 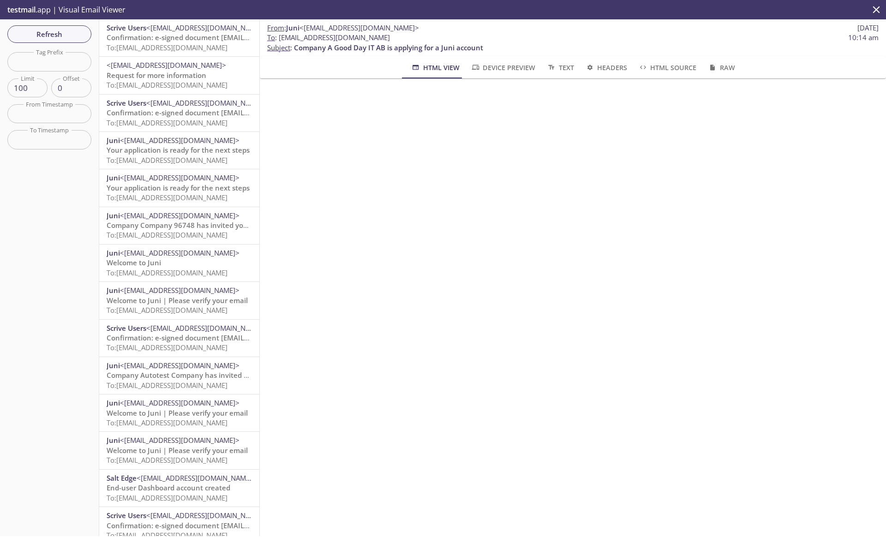 I want to click on span: testmail, so click(x=21, y=10).